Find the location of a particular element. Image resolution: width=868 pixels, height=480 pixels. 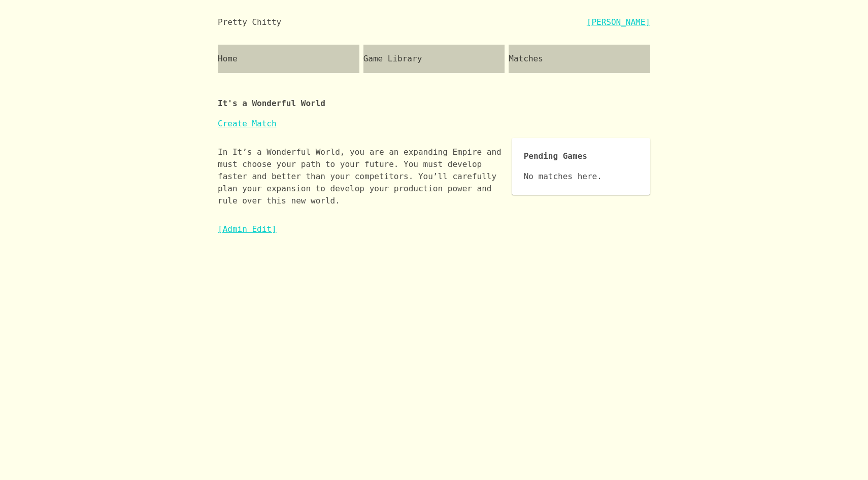

p: No matches here. is located at coordinates (581, 176).